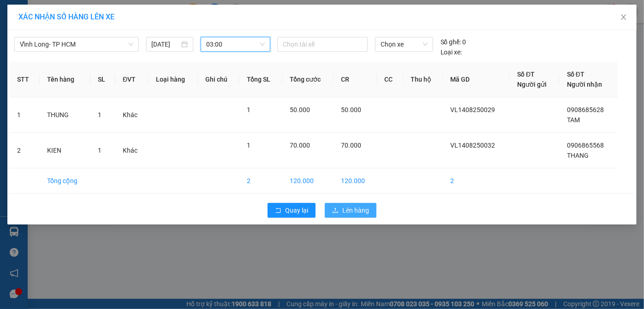  Describe the element at coordinates (25, 79) in the screenshot. I see `th: STT` at that location.